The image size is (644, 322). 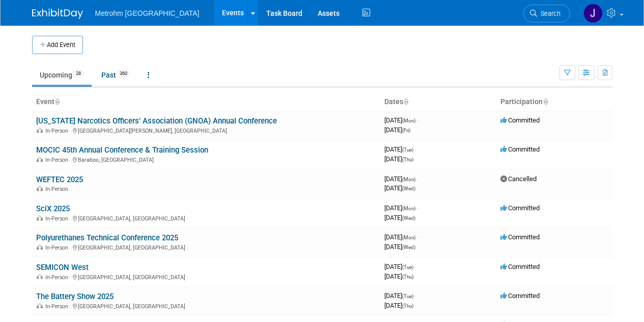 I want to click on a: Search, so click(x=547, y=13).